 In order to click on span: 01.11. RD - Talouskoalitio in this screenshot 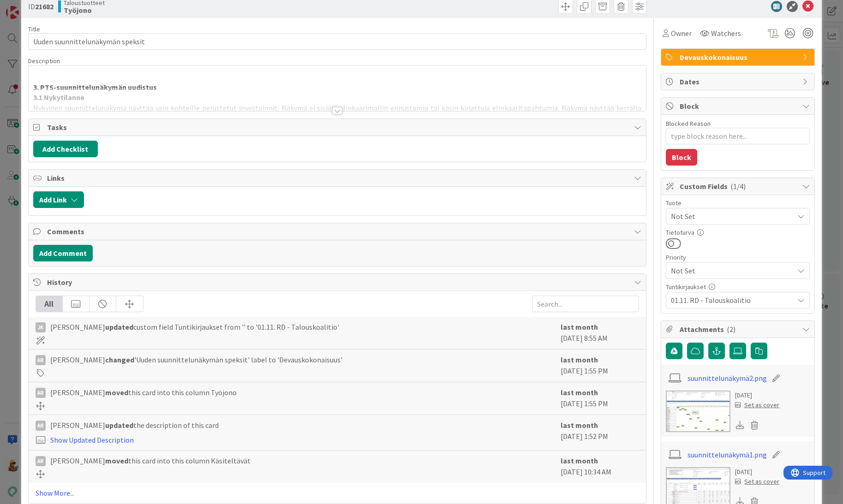, I will do `click(730, 300)`.